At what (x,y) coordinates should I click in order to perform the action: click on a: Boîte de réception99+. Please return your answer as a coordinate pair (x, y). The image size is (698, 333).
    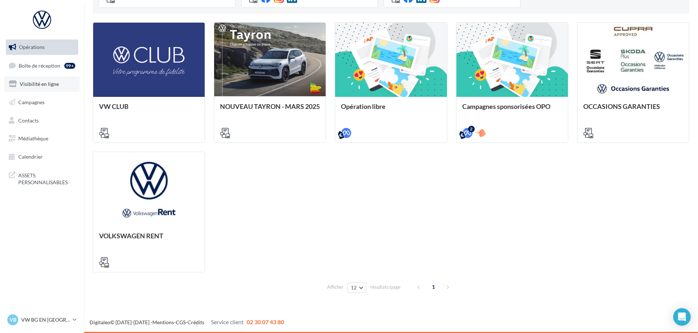
    Looking at the image, I should click on (42, 65).